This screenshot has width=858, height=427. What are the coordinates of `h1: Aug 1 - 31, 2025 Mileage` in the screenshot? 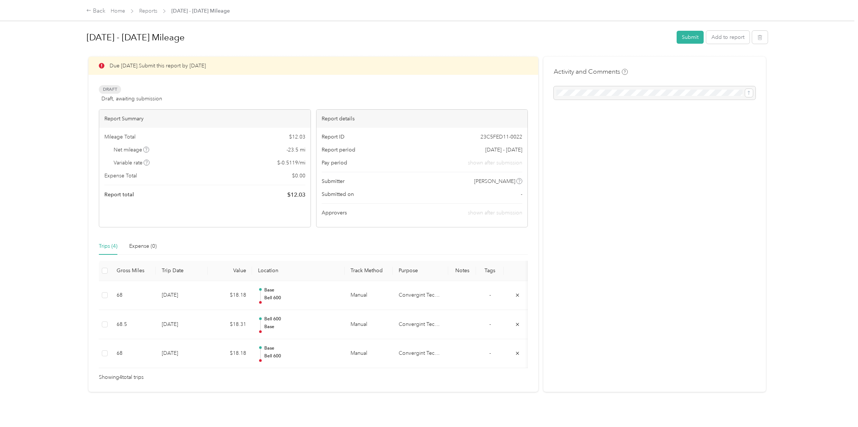 It's located at (379, 37).